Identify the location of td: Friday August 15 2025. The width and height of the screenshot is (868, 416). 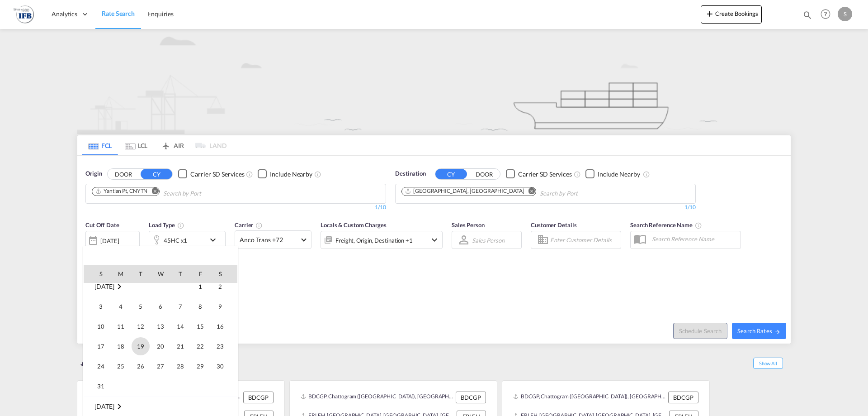
(200, 326).